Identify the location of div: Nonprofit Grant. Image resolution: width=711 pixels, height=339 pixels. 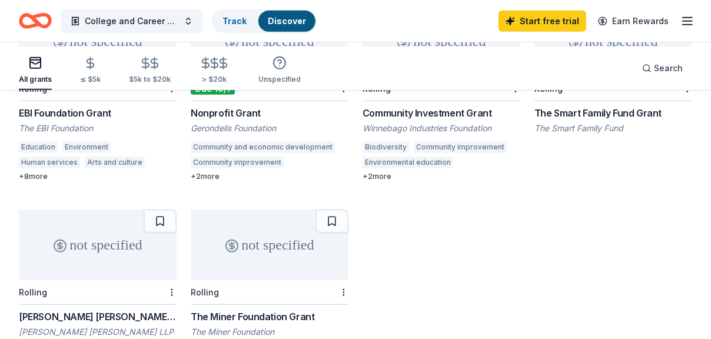
(270, 113).